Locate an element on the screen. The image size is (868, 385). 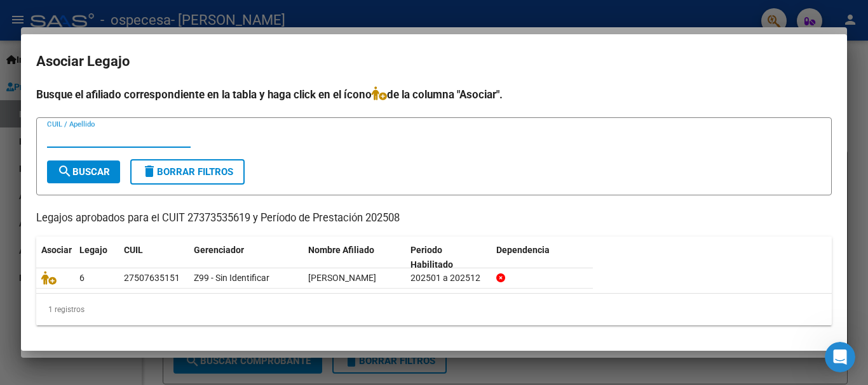
span: Buscar is located at coordinates (83, 172).